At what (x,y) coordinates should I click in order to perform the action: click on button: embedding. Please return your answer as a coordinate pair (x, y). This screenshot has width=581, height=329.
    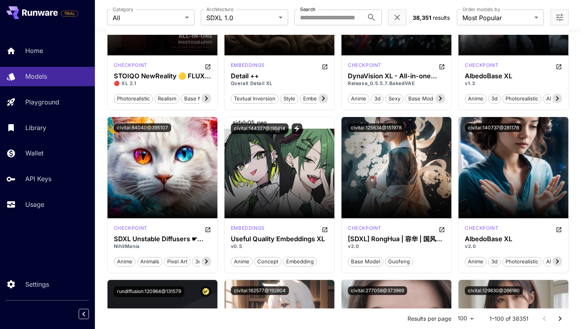
    Looking at the image, I should click on (300, 261).